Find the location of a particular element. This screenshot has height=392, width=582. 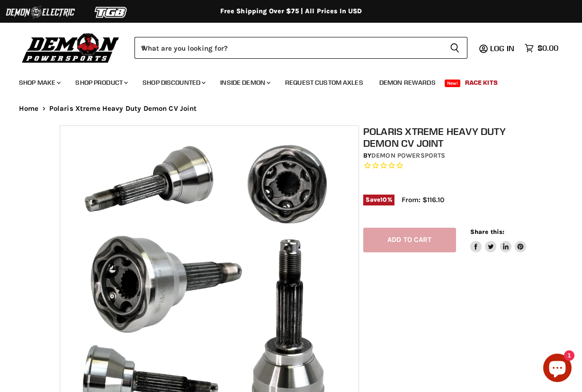

span: 10 is located at coordinates (383, 200).